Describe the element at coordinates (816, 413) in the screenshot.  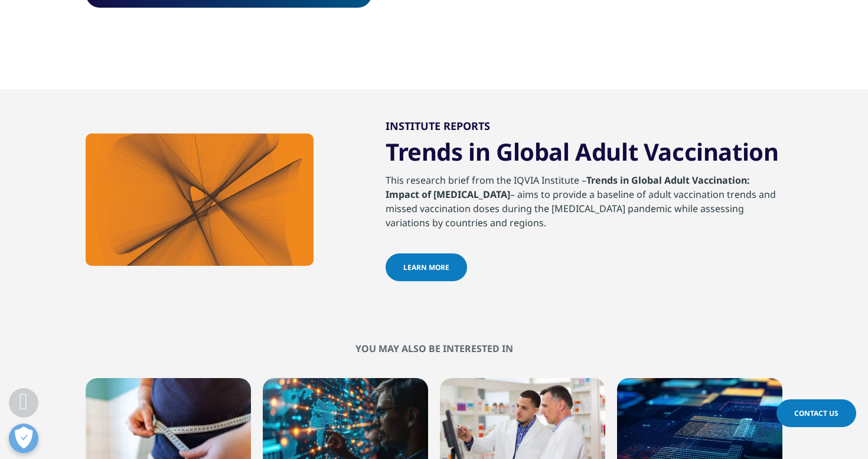
I see `span: Contact Us` at that location.